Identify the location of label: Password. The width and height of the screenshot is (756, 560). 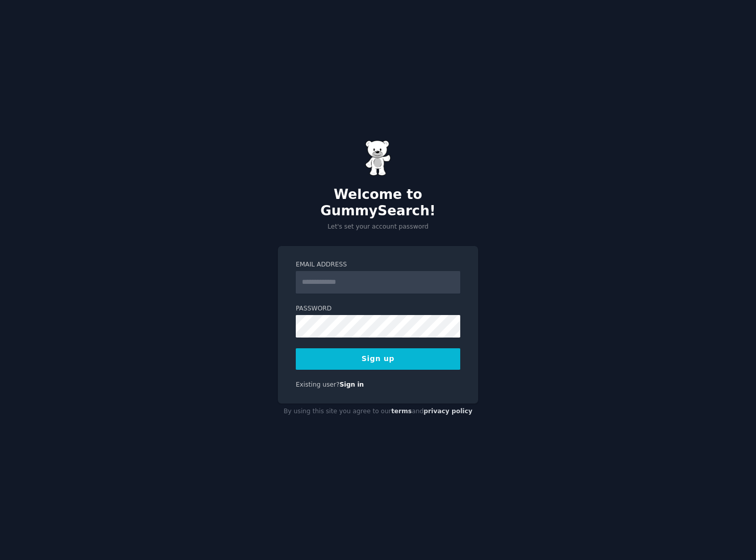
(378, 309).